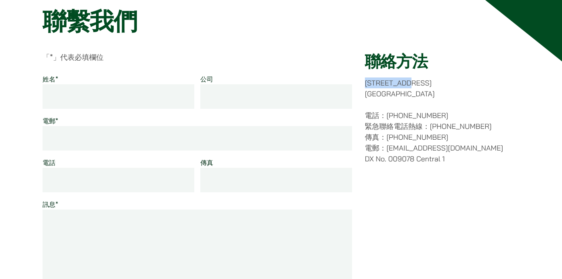 The height and width of the screenshot is (279, 562). What do you see at coordinates (50, 79) in the screenshot?
I see `label: 姓名` at bounding box center [50, 79].